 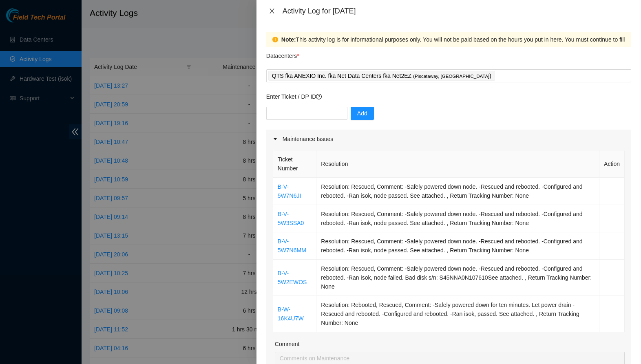 What do you see at coordinates (287, 344) in the screenshot?
I see `label: Comment` at bounding box center [287, 344].